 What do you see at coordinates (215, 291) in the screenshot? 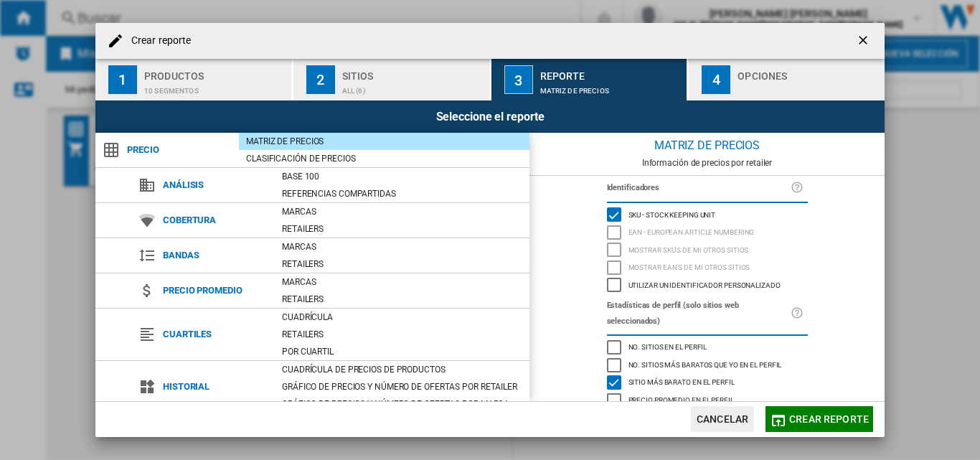
I see `span: Precio promedio` at bounding box center [215, 291].